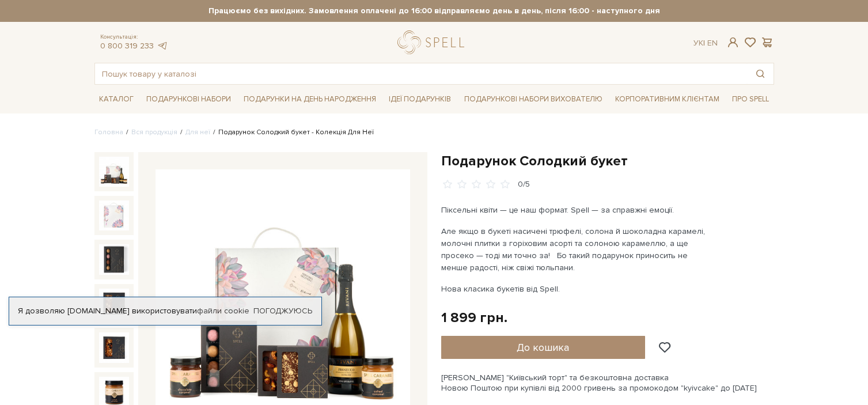  What do you see at coordinates (310, 99) in the screenshot?
I see `a: Подарунки на День народження` at bounding box center [310, 99].